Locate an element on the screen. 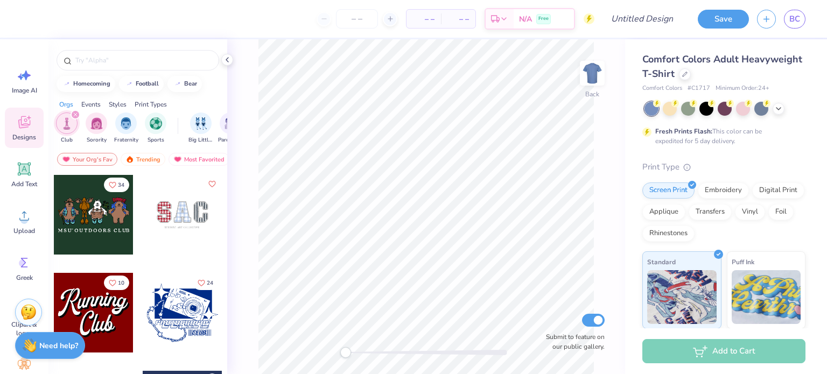  img: Sorority Image is located at coordinates (96, 123).